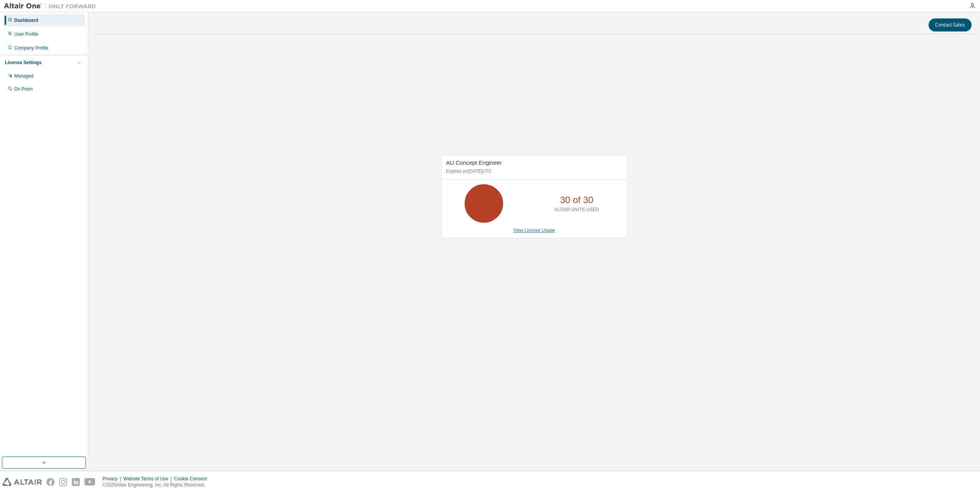  What do you see at coordinates (89, 482) in the screenshot?
I see `img: youtube.svg` at bounding box center [89, 482].